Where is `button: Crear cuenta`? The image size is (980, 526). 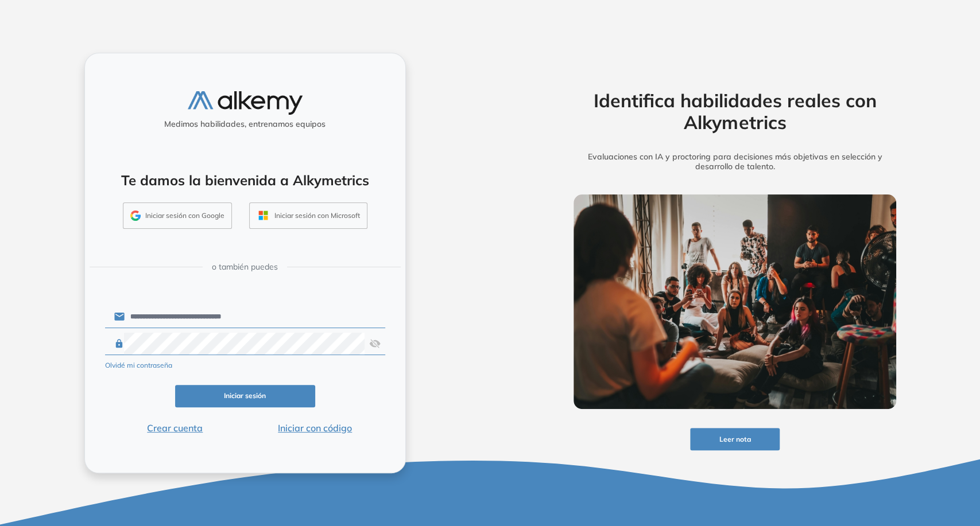
button: Crear cuenta is located at coordinates (175, 428).